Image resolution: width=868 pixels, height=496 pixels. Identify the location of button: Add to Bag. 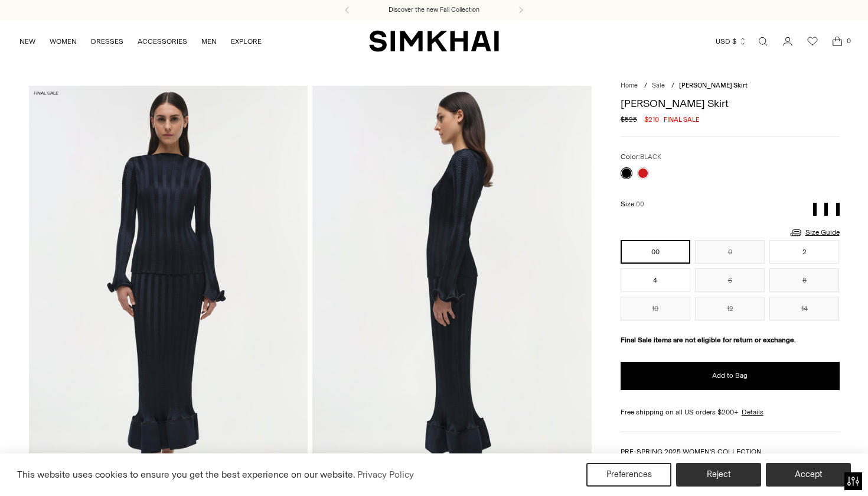
(730, 376).